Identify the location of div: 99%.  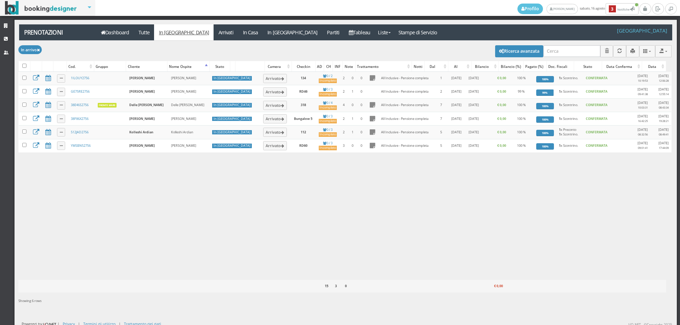
(545, 93).